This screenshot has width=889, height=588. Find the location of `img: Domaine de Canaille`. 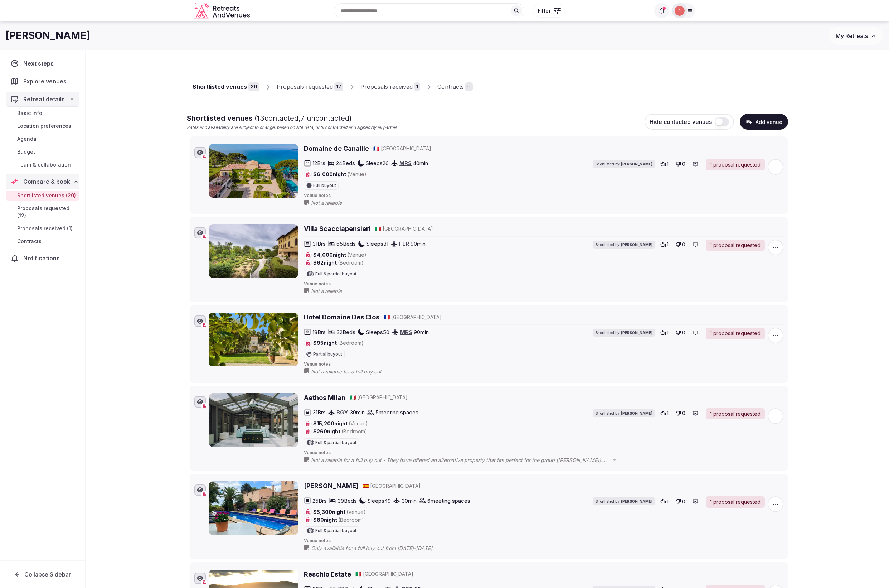

img: Domaine de Canaille is located at coordinates (253, 171).